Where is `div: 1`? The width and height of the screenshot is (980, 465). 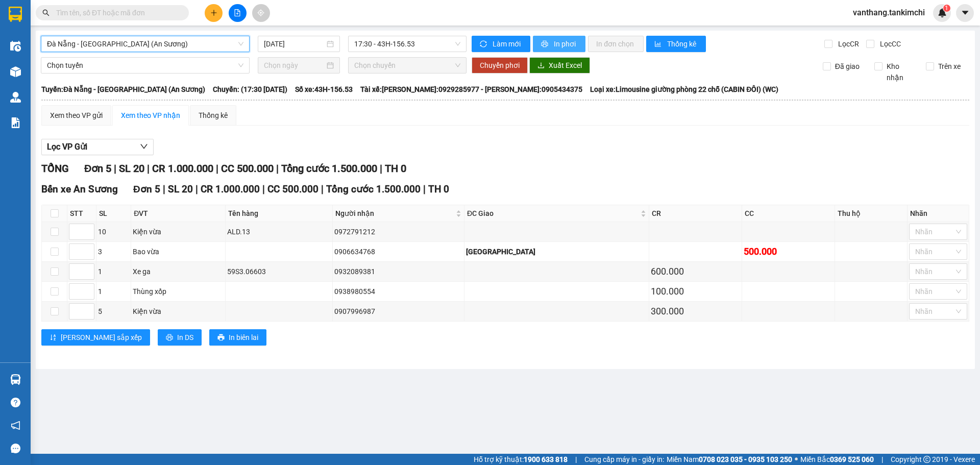 div: 1 is located at coordinates (114, 291).